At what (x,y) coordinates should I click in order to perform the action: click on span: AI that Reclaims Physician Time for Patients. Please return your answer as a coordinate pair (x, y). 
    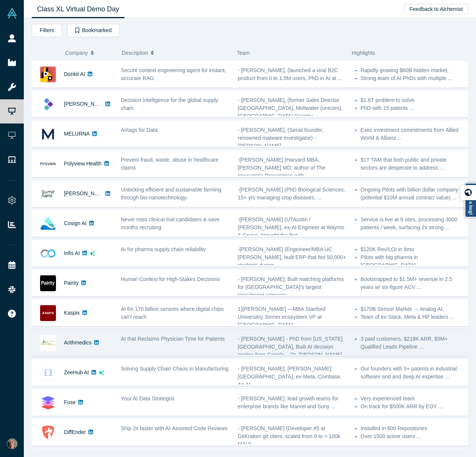
    Looking at the image, I should click on (173, 339).